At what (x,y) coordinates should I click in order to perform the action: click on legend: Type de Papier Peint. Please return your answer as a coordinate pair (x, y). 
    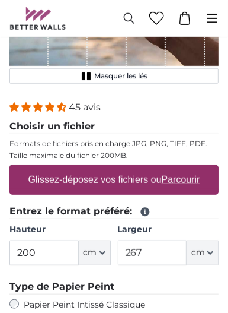
    Looking at the image, I should click on (114, 286).